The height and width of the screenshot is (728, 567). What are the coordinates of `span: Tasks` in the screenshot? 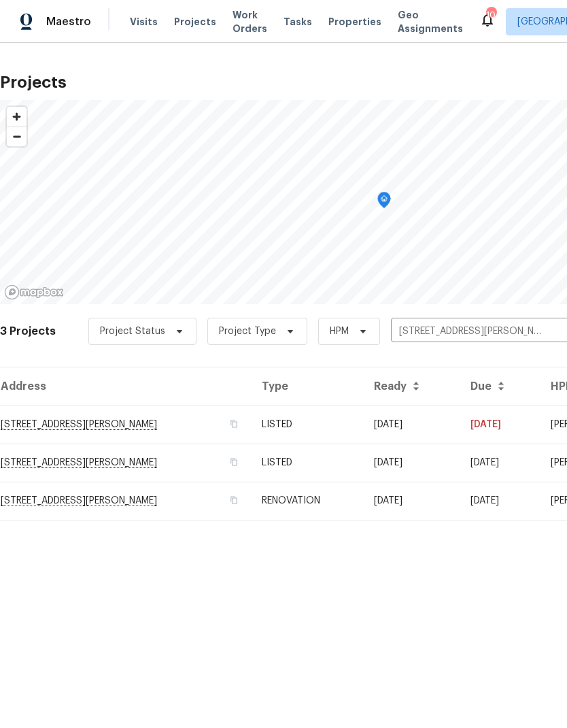 It's located at (297, 21).